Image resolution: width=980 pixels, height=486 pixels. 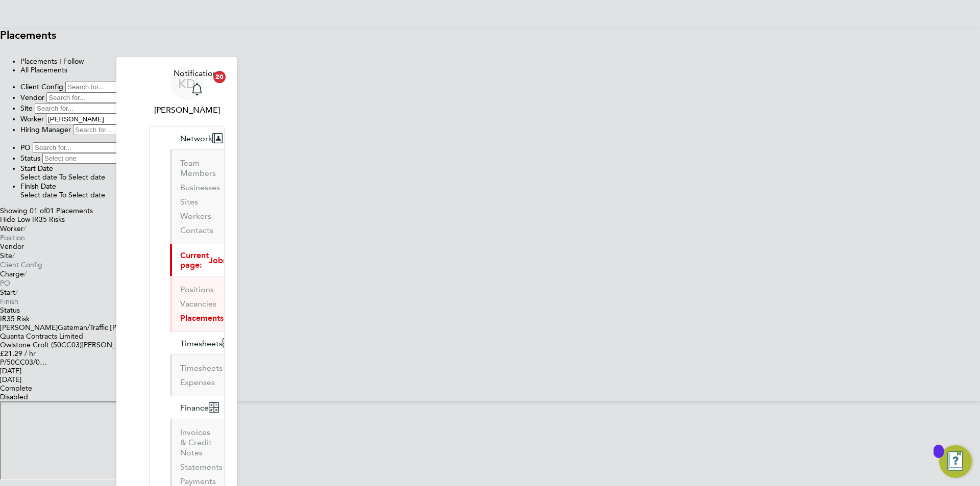 What do you see at coordinates (500, 70) in the screenshot?
I see `li: All Placements` at bounding box center [500, 70].